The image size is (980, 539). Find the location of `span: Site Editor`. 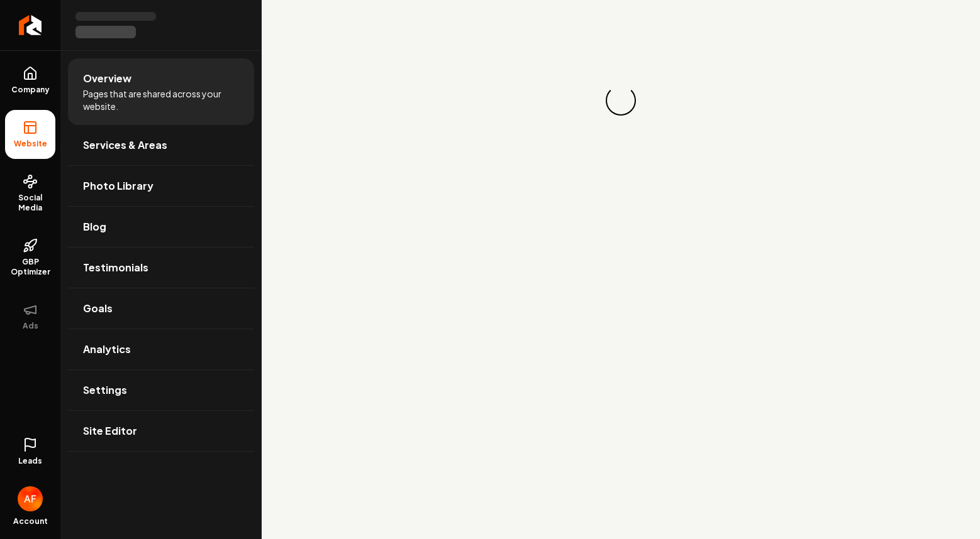

span: Site Editor is located at coordinates (110, 431).